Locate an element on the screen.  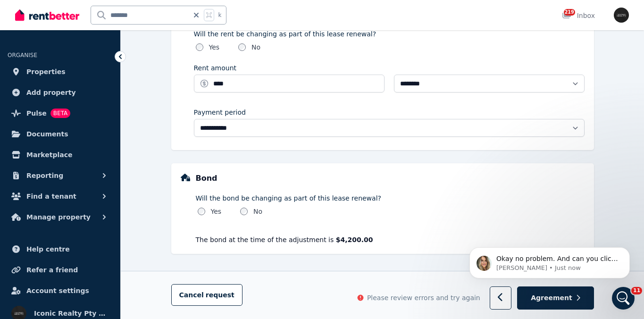
span: Pulse is located at coordinates (37, 113).